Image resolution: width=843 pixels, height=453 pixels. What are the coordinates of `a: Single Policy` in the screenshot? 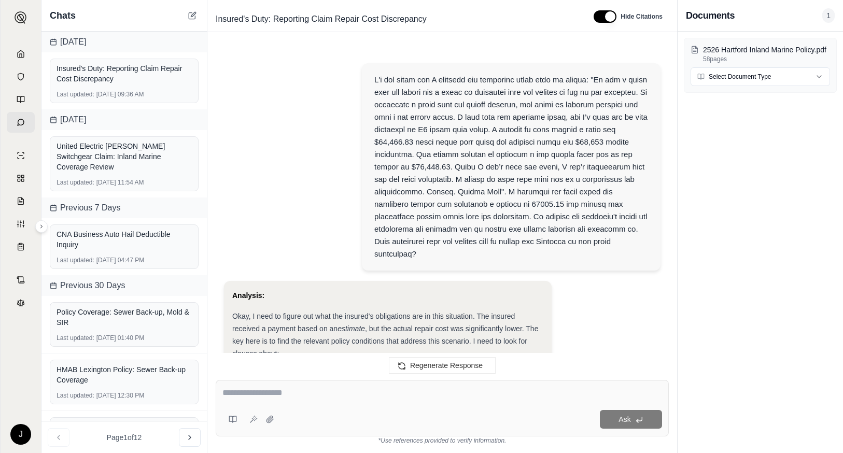 It's located at (21, 155).